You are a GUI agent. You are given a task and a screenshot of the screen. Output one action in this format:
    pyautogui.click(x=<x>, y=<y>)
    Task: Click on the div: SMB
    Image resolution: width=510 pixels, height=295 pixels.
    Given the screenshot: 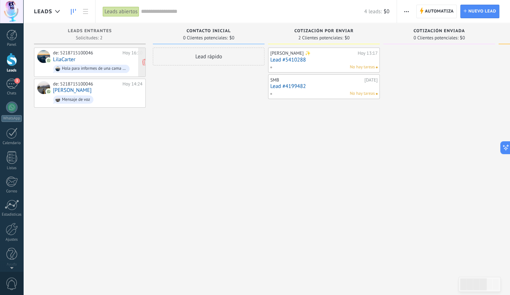 What is the action you would take?
    pyautogui.click(x=316, y=80)
    